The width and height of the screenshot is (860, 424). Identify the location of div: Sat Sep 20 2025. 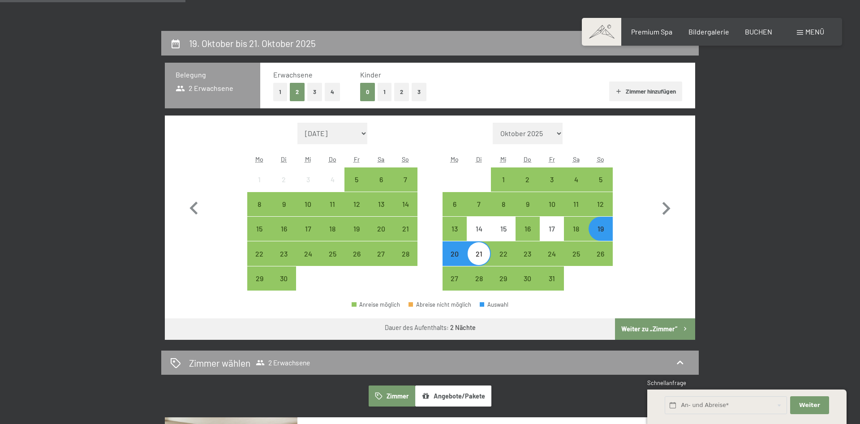
(381, 229).